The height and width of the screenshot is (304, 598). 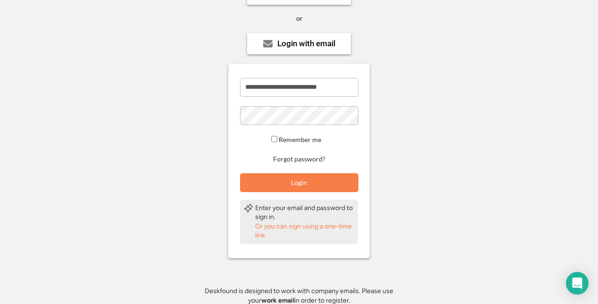 I want to click on div: Or you can sign using a one-time link., so click(x=305, y=231).